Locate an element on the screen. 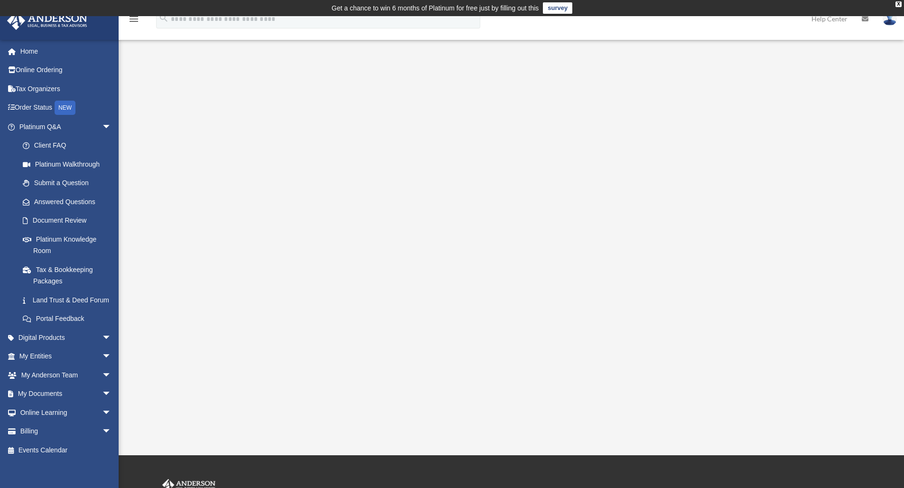 The height and width of the screenshot is (488, 904). i: menu is located at coordinates (134, 19).